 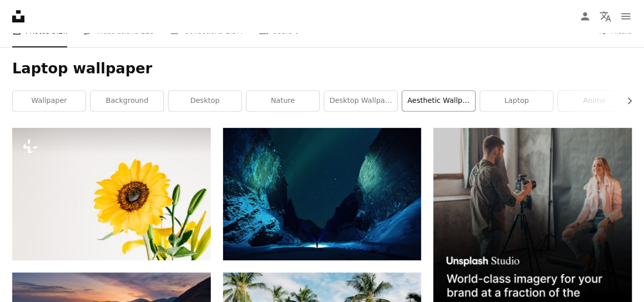 What do you see at coordinates (18, 16) in the screenshot?
I see `a: Home — Unsplash` at bounding box center [18, 16].